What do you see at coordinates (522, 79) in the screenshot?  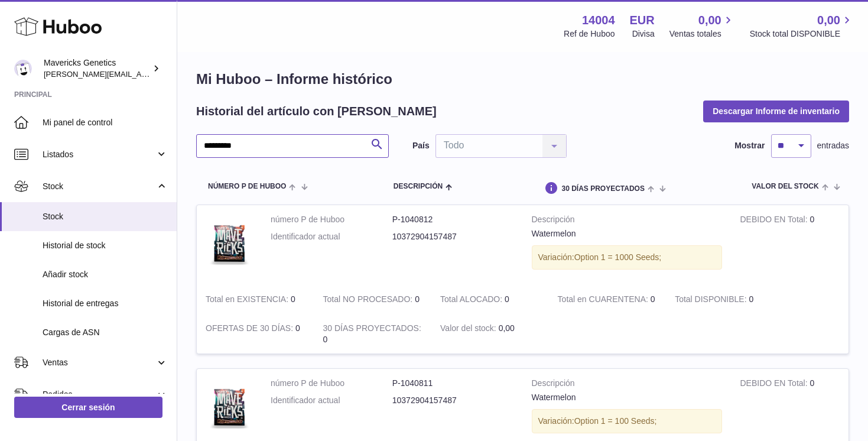 I see `h1: Mi Huboo – Informe histórico` at bounding box center [522, 79].